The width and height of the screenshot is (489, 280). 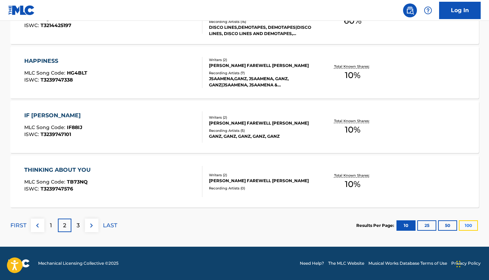 What do you see at coordinates (57, 188) in the screenshot?
I see `span: T3239747576` at bounding box center [57, 188].